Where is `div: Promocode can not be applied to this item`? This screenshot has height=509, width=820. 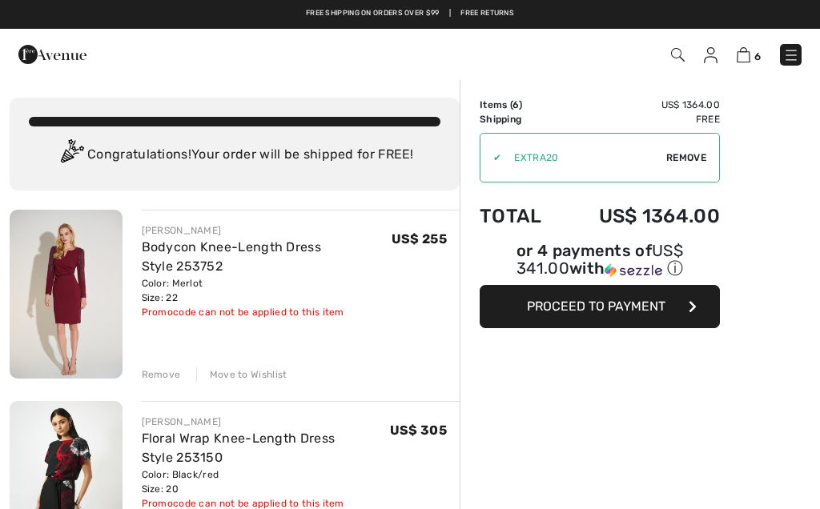 div: Promocode can not be applied to this item is located at coordinates (267, 312).